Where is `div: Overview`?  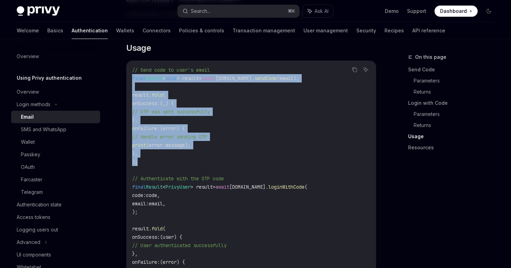
div: Overview is located at coordinates (28, 92).